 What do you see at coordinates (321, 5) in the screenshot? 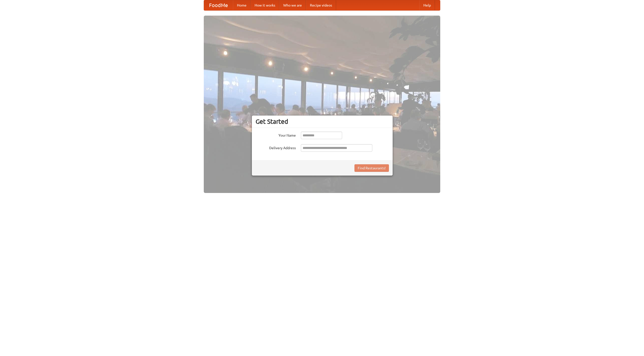
I see `a: Recipe videos` at bounding box center [321, 5].